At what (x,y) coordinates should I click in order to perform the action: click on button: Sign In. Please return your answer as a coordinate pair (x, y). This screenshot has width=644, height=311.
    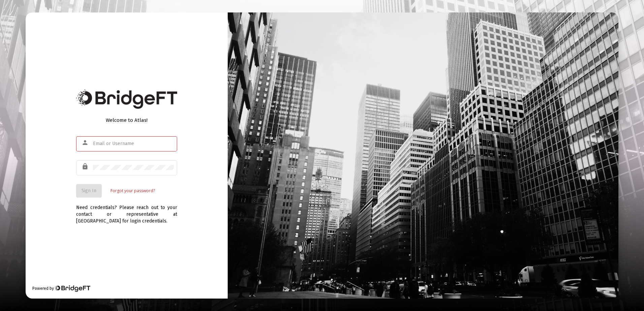
    Looking at the image, I should click on (89, 191).